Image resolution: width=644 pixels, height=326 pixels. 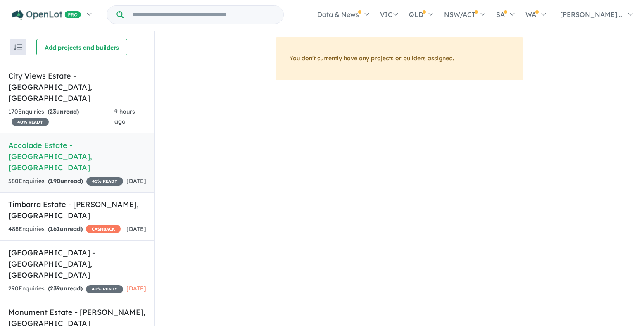 What do you see at coordinates (55, 288) in the screenshot?
I see `span: 239` at bounding box center [55, 288].